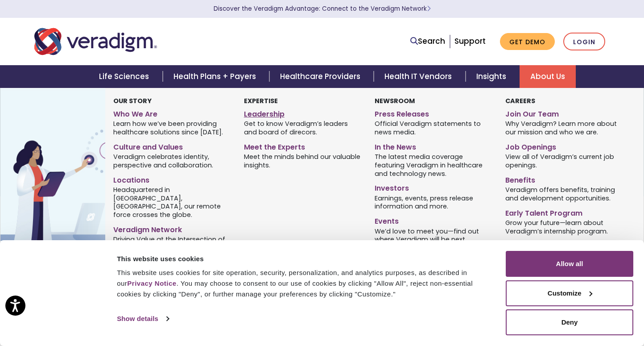 The height and width of the screenshot is (346, 644). I want to click on a: Health Plans + Payers, so click(216, 76).